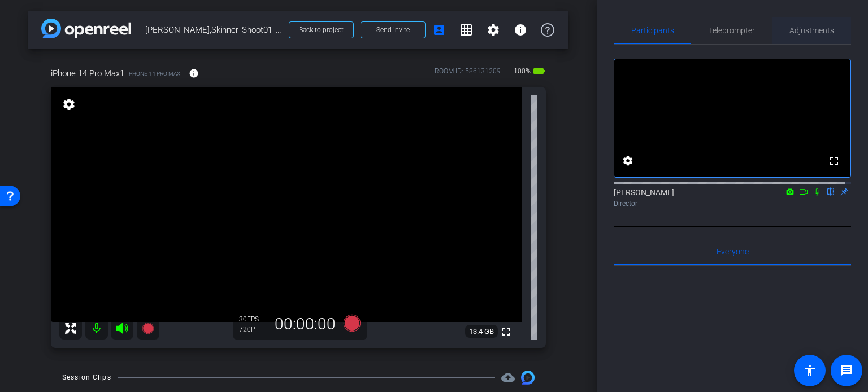 The width and height of the screenshot is (868, 392). I want to click on mat-icon: flip, so click(831, 191).